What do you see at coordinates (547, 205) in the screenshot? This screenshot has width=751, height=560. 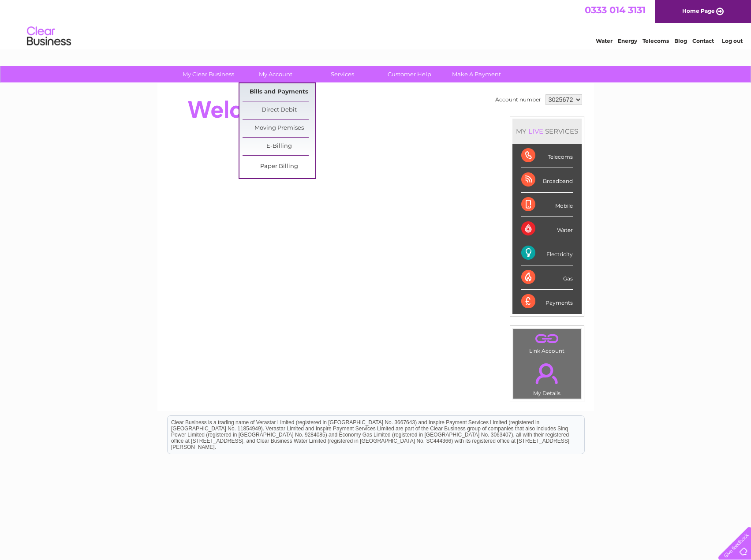 I see `div: Mobile` at bounding box center [547, 205].